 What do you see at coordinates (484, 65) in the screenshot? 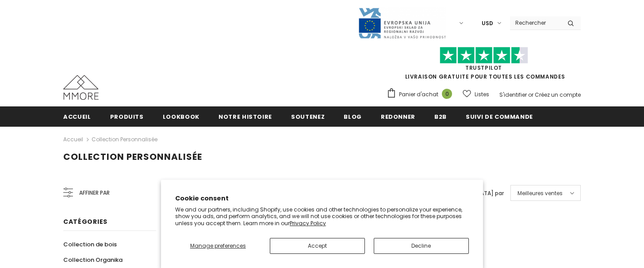
I see `span: LIVRAISON GRATUITE POUR TOUTES LES COMMANDES` at bounding box center [484, 65].